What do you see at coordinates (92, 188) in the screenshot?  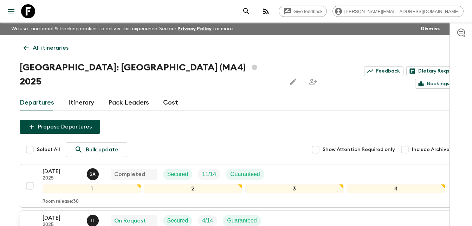 I see `div: 1` at bounding box center [92, 188].